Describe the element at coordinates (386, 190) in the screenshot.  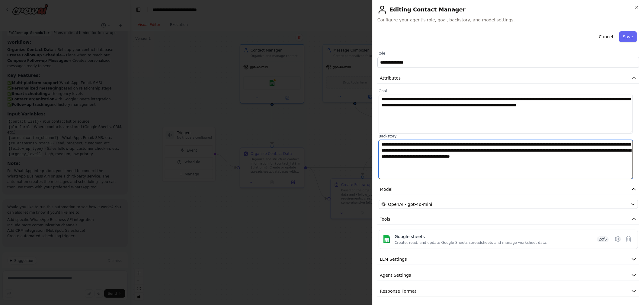
I see `span: Model` at that location.